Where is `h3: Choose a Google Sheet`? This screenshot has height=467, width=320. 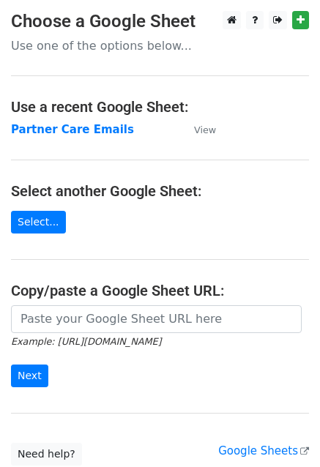
h3: Choose a Google Sheet is located at coordinates (160, 21).